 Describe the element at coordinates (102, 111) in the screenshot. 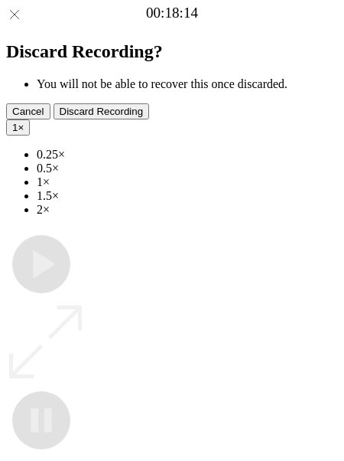

I see `button: Discard Recording` at that location.